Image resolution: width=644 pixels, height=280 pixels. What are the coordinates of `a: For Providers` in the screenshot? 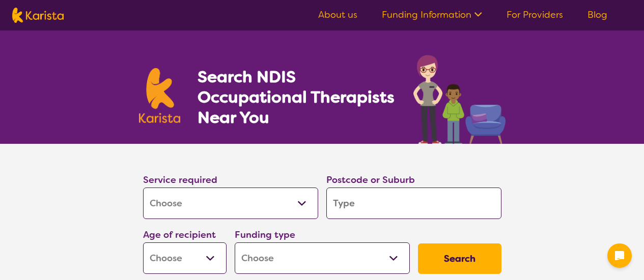 It's located at (535, 14).